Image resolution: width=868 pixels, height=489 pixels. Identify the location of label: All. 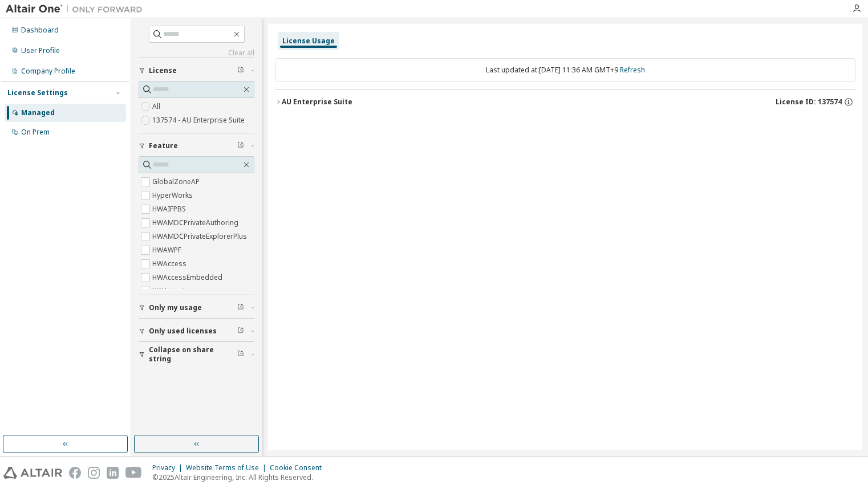
(158, 106).